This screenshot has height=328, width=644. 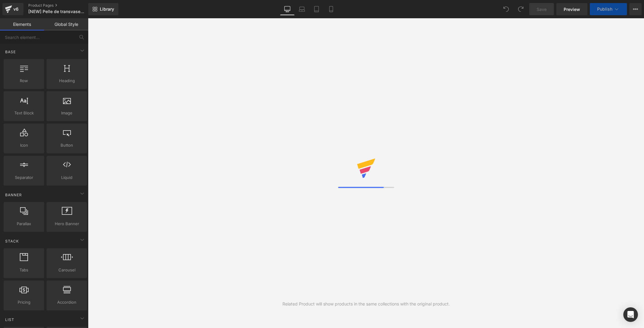 What do you see at coordinates (636, 9) in the screenshot?
I see `button: More` at bounding box center [636, 9].